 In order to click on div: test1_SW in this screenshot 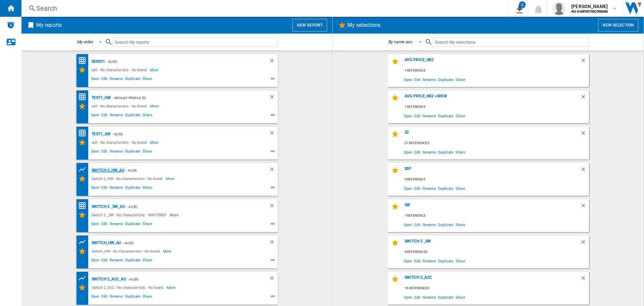, I will do `click(100, 134)`.